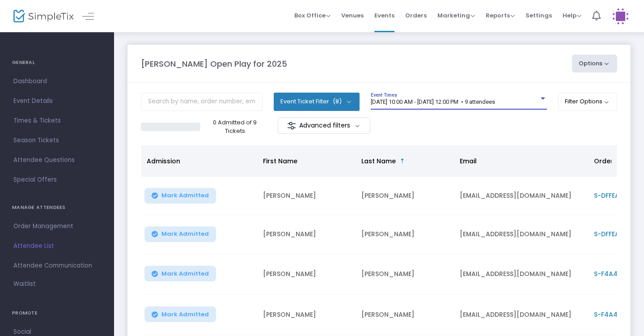 The height and width of the screenshot is (336, 644). I want to click on span: Sortable, so click(403, 161).